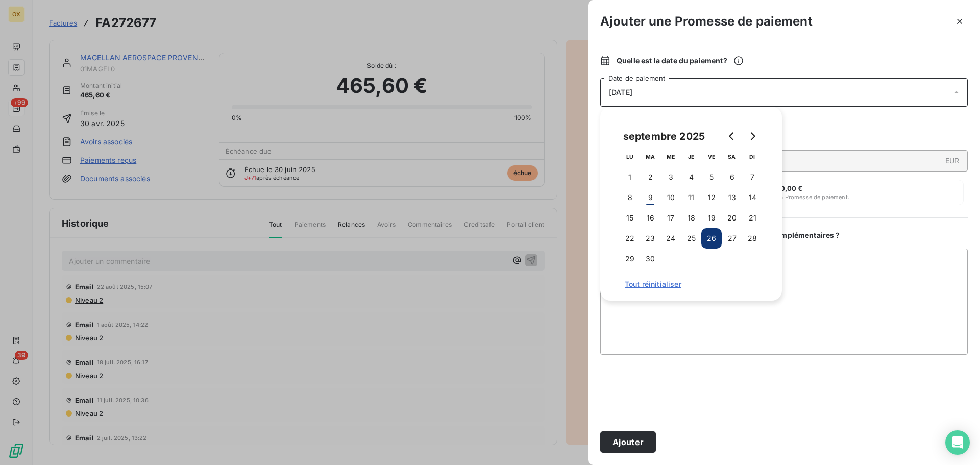 The width and height of the screenshot is (980, 465). Describe the element at coordinates (670, 177) in the screenshot. I see `button: 3` at that location.